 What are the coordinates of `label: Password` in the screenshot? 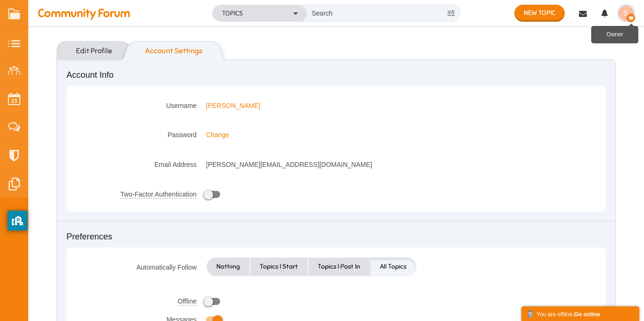 It's located at (141, 133).